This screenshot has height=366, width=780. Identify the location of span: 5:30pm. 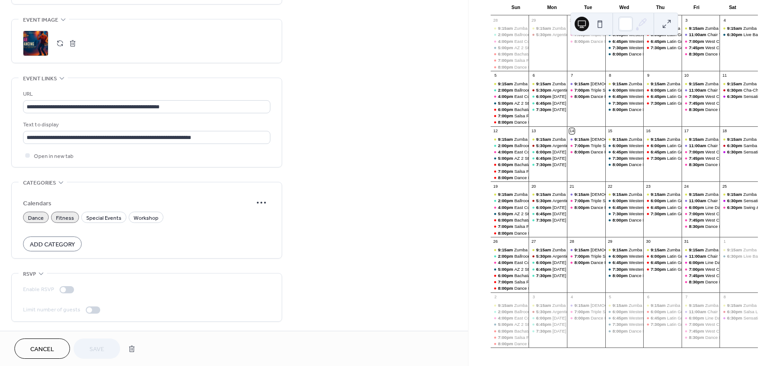
(544, 34).